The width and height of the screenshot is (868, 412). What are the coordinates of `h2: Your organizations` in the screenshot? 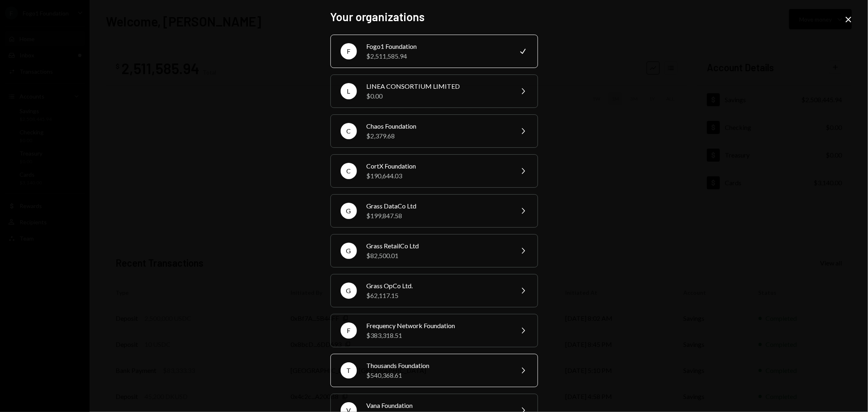 It's located at (434, 17).